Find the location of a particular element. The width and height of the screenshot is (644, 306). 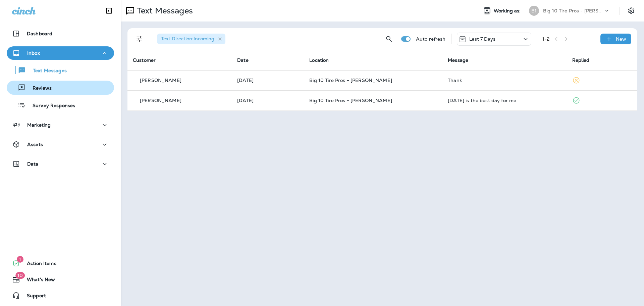

span: Customer is located at coordinates (144, 60).